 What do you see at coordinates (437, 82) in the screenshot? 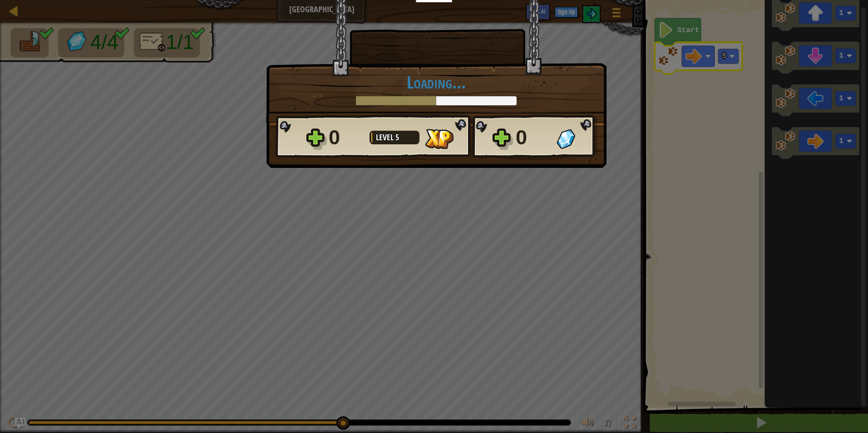
I see `h1: Loading...` at bounding box center [437, 82].